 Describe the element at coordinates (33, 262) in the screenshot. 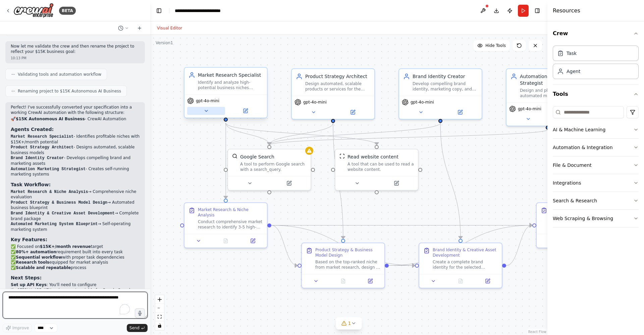

I see `strong: Research tools` at that location.